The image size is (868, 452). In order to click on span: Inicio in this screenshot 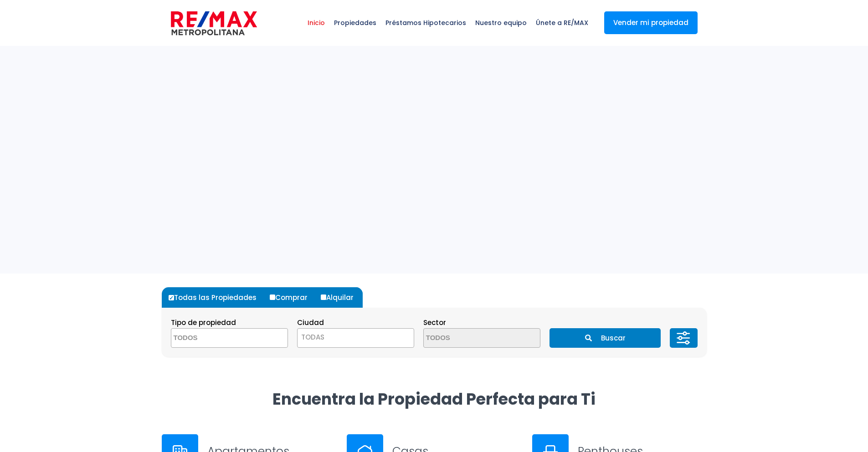, I will do `click(316, 23)`.